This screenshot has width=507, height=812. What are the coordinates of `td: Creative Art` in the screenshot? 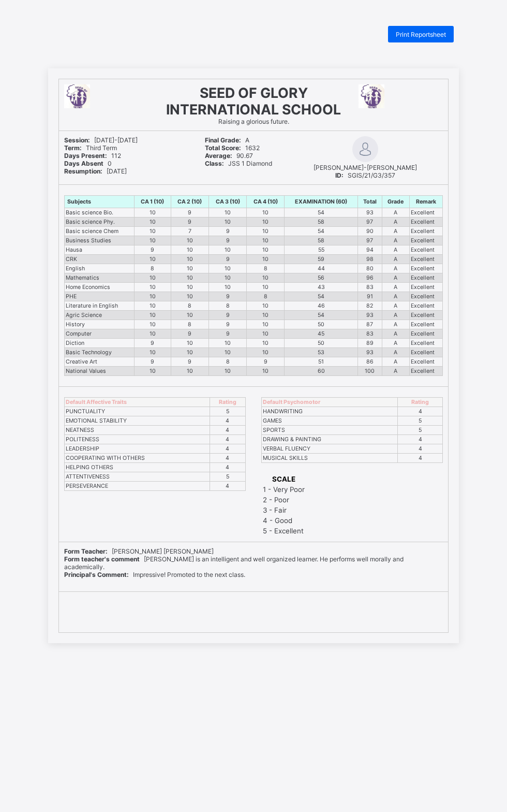 It's located at (99, 362).